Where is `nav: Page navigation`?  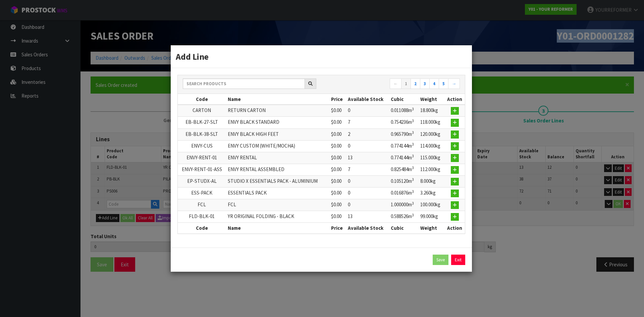 nav: Page navigation is located at coordinates (393, 84).